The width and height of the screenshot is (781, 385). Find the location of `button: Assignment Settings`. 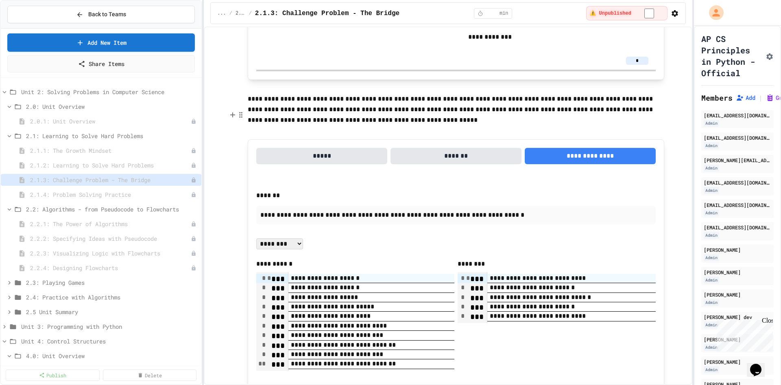

button: Assignment Settings is located at coordinates (770, 56).